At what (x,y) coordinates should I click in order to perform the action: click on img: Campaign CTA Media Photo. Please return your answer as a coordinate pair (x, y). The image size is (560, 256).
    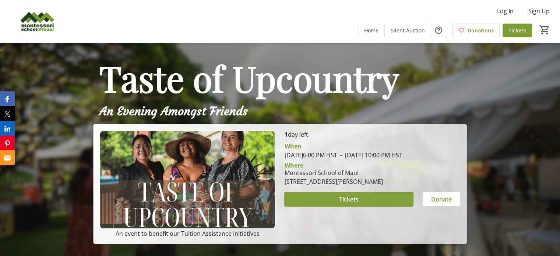
    Looking at the image, I should click on (187, 179).